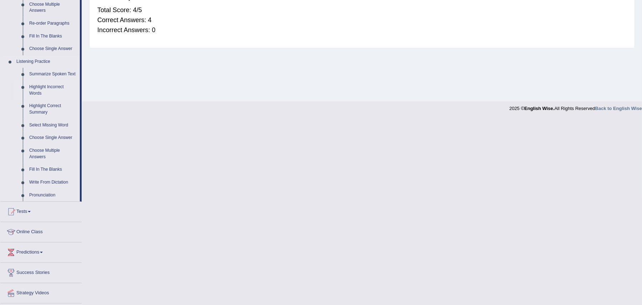 Image resolution: width=642 pixels, height=305 pixels. I want to click on a: Highlight Incorrect Words, so click(53, 90).